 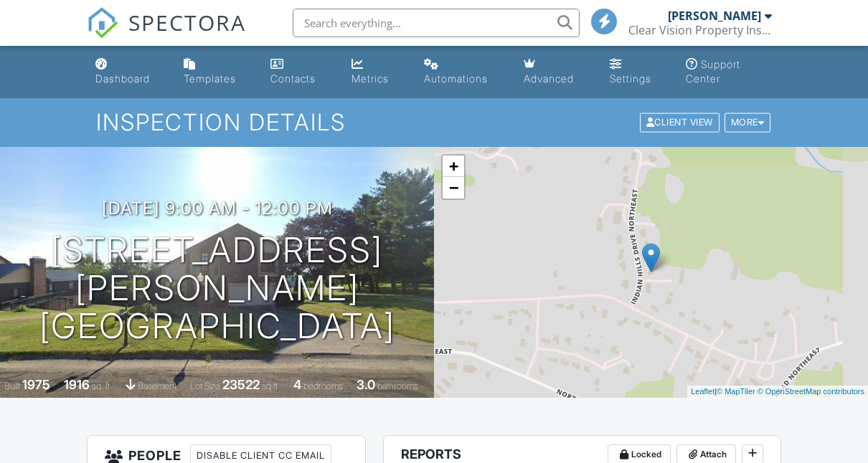 I want to click on span: sq. ft., so click(x=102, y=386).